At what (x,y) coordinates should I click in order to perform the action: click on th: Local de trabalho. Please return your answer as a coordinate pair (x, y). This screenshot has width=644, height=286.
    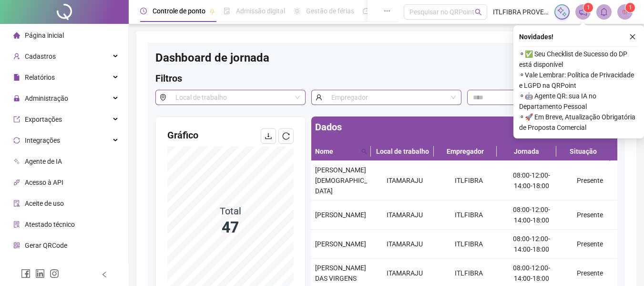
    Looking at the image, I should click on (402, 151).